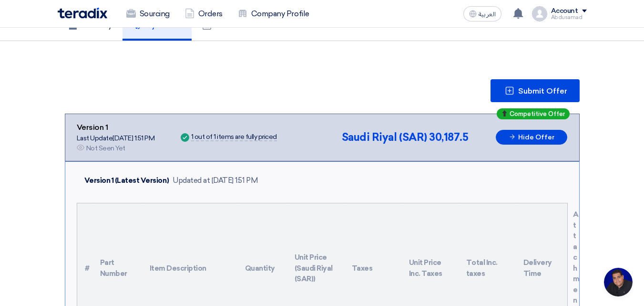 Image resolution: width=644 pixels, height=306 pixels. Describe the element at coordinates (127, 180) in the screenshot. I see `div: Version 1 (Latest Version)` at that location.